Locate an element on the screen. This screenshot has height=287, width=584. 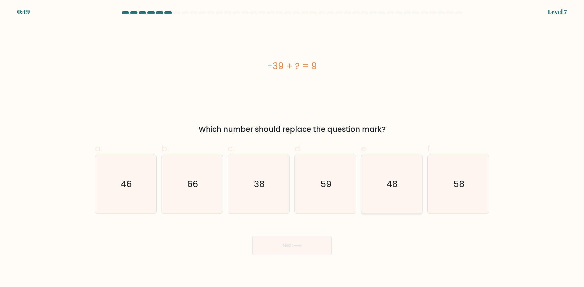
div: -39 + ? = 9 is located at coordinates (292, 66).